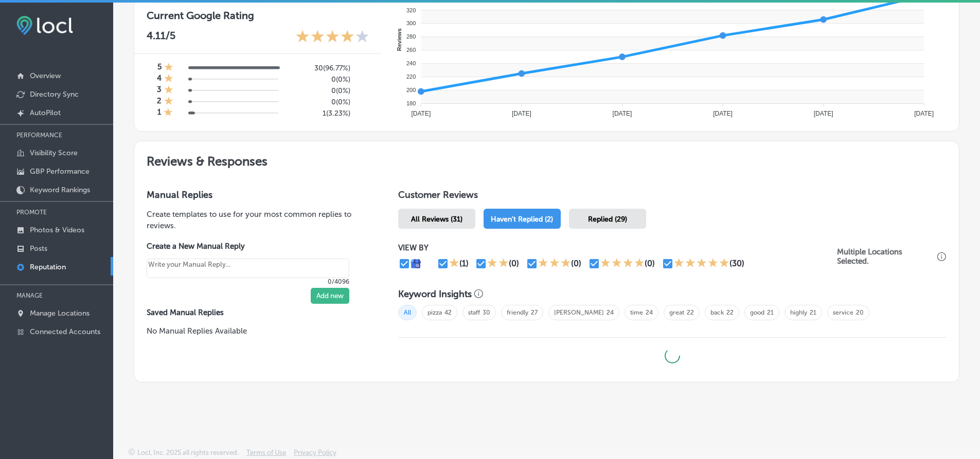 Image resolution: width=980 pixels, height=459 pixels. I want to click on p: GBP Performance, so click(60, 171).